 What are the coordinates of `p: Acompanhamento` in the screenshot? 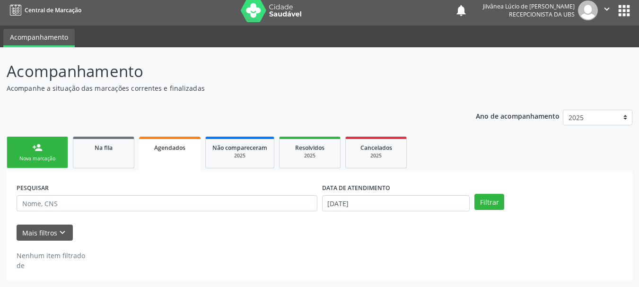 It's located at (226, 71).